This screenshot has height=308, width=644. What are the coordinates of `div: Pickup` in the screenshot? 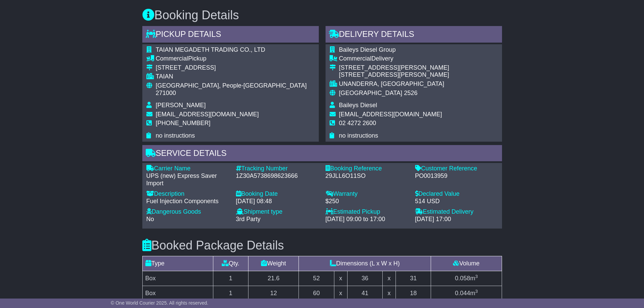 It's located at (235, 59).